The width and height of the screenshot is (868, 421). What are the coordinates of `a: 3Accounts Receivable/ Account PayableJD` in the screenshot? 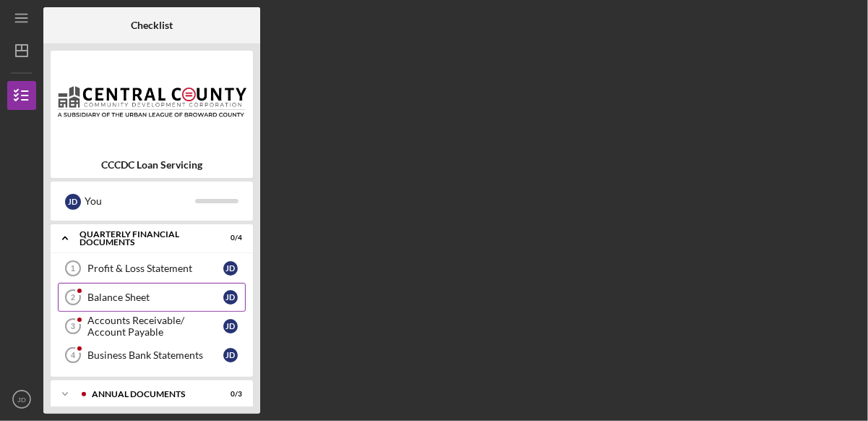 It's located at (152, 326).